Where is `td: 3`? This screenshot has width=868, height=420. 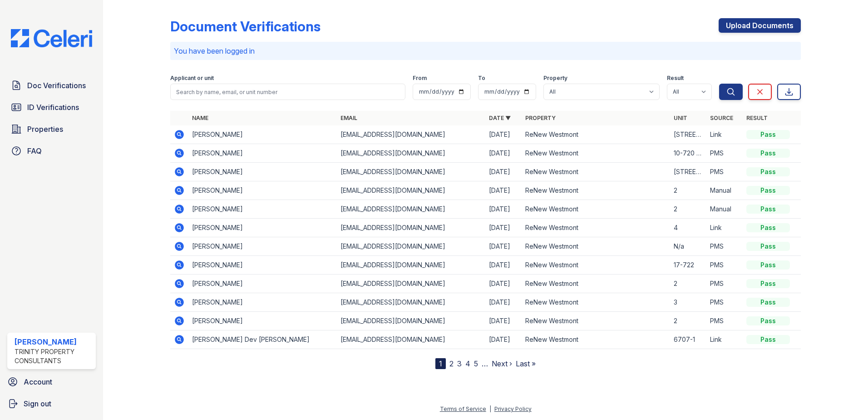 td: 3 is located at coordinates (689, 302).